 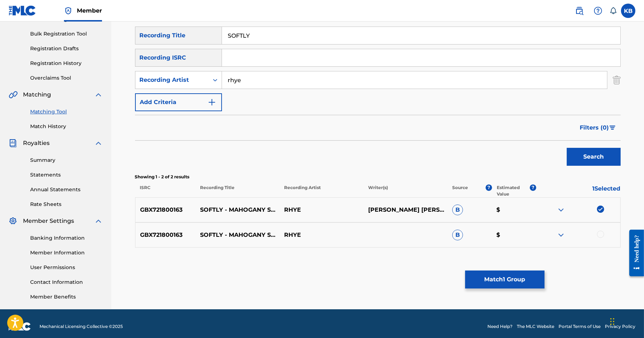 I want to click on button: Match1 Group, so click(x=504, y=280).